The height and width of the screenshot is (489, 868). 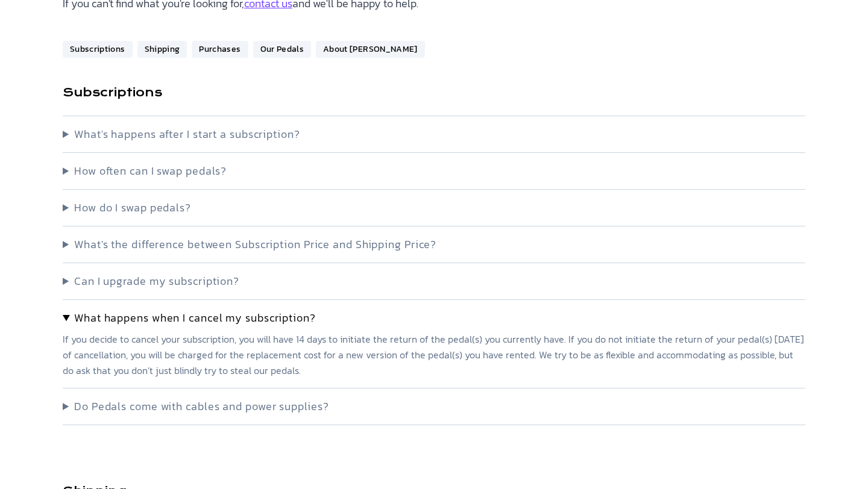 I want to click on a: Subscriptions, so click(x=97, y=49).